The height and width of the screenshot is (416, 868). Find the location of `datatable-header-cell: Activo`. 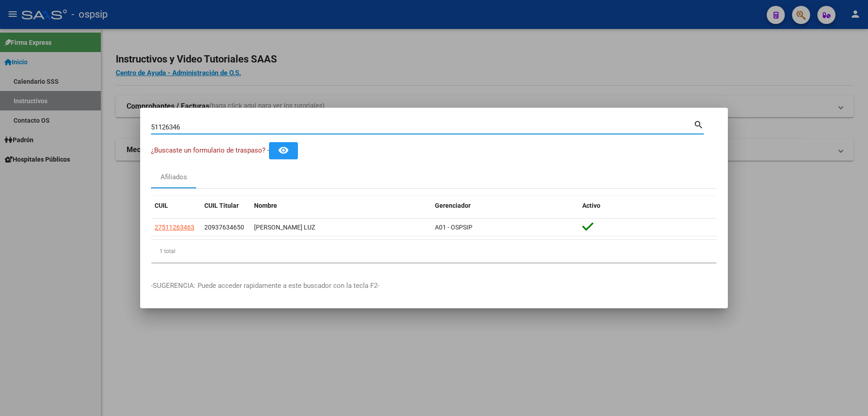

datatable-header-cell: Activo is located at coordinates (648, 206).